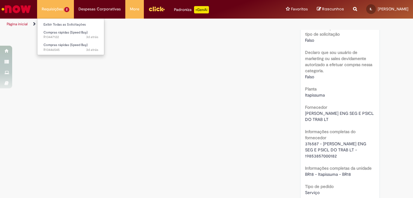  I want to click on div: Padroniza, so click(191, 10).